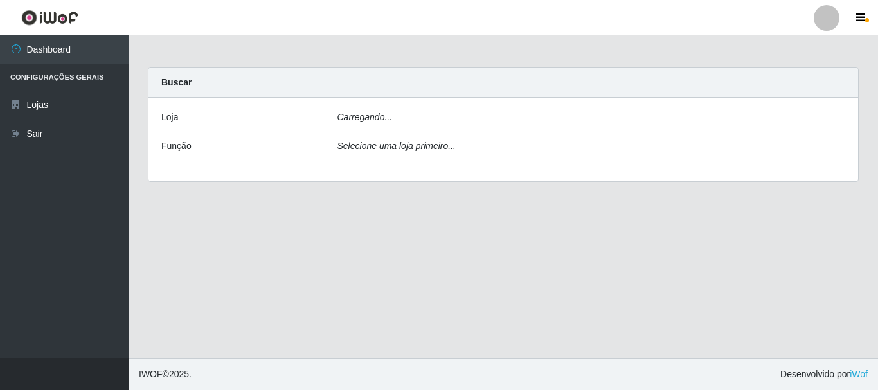  What do you see at coordinates (49, 17) in the screenshot?
I see `img: CoreUI Logo` at bounding box center [49, 17].